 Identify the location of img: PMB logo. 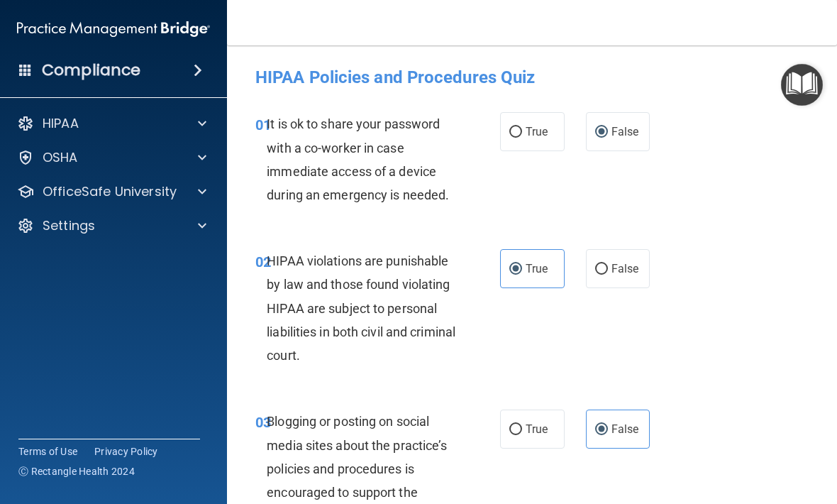
(113, 29).